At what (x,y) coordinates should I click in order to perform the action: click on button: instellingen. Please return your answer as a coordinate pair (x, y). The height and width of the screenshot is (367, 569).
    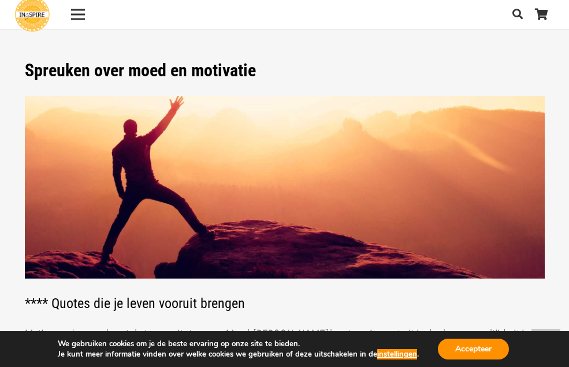
    Looking at the image, I should click on (397, 354).